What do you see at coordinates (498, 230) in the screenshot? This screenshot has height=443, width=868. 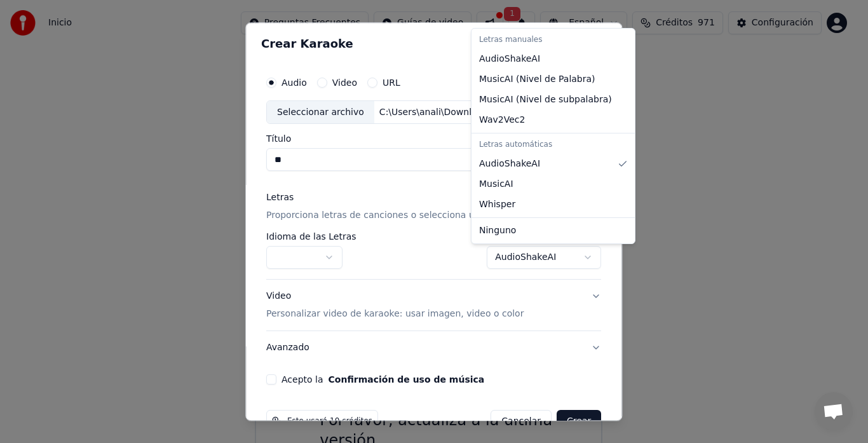 I see `span: Ninguno` at bounding box center [498, 230].